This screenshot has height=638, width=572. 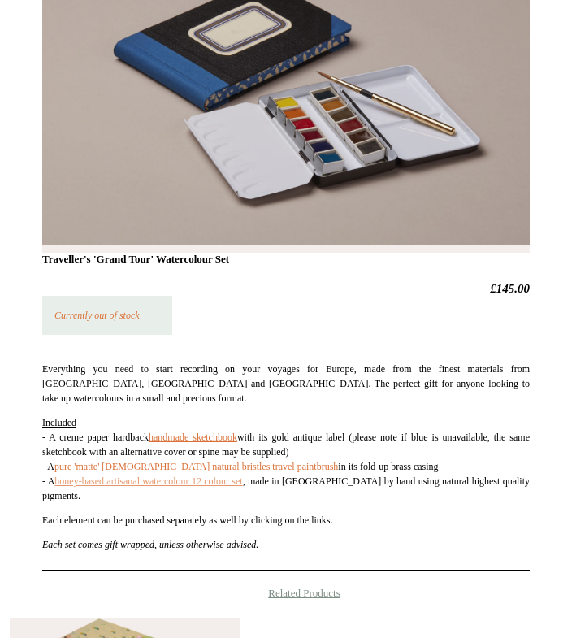 What do you see at coordinates (286, 520) in the screenshot?
I see `p: Each element can be purchased separately as well by clicking on the links.` at bounding box center [286, 520].